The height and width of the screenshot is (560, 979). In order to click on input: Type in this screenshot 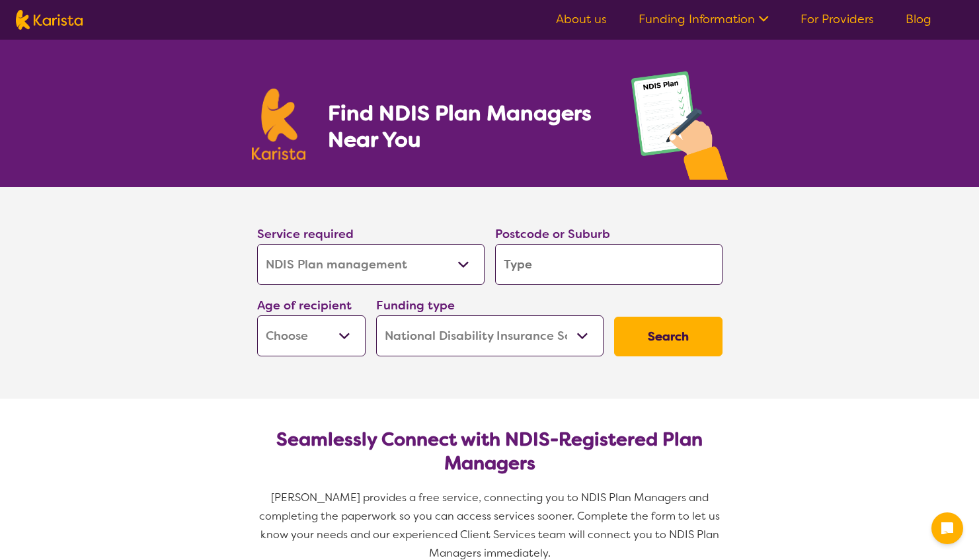, I will do `click(609, 264)`.